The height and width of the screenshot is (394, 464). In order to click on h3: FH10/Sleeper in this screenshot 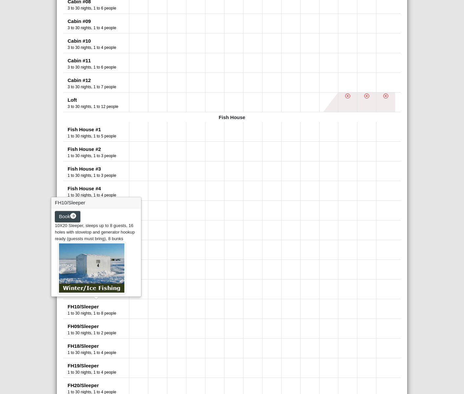, I will do `click(96, 203)`.